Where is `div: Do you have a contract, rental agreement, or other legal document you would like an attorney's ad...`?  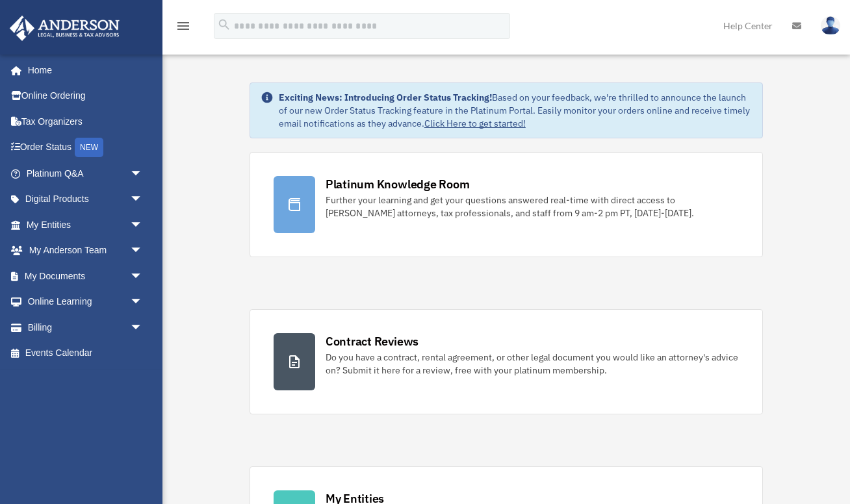 div: Do you have a contract, rental agreement, or other legal document you would like an attorney's ad... is located at coordinates (532, 364).